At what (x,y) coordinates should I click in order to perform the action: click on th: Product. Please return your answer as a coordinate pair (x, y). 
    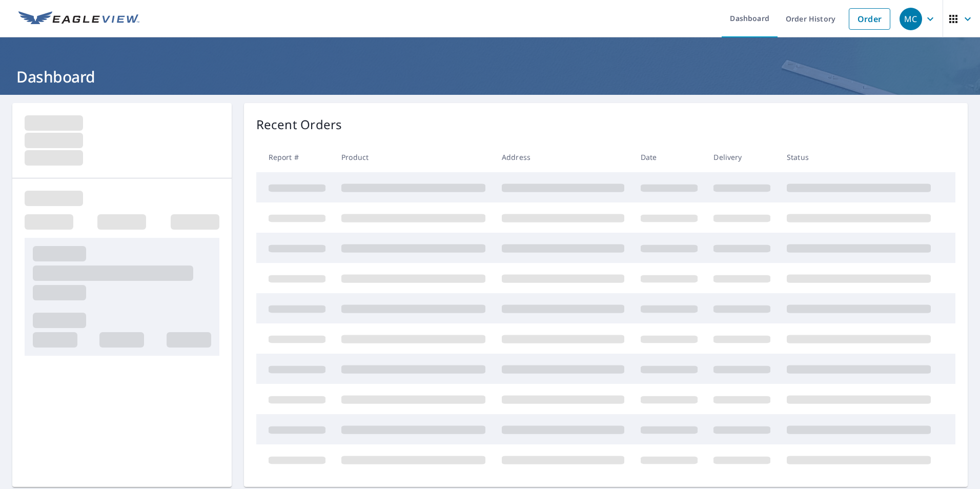
    Looking at the image, I should click on (413, 157).